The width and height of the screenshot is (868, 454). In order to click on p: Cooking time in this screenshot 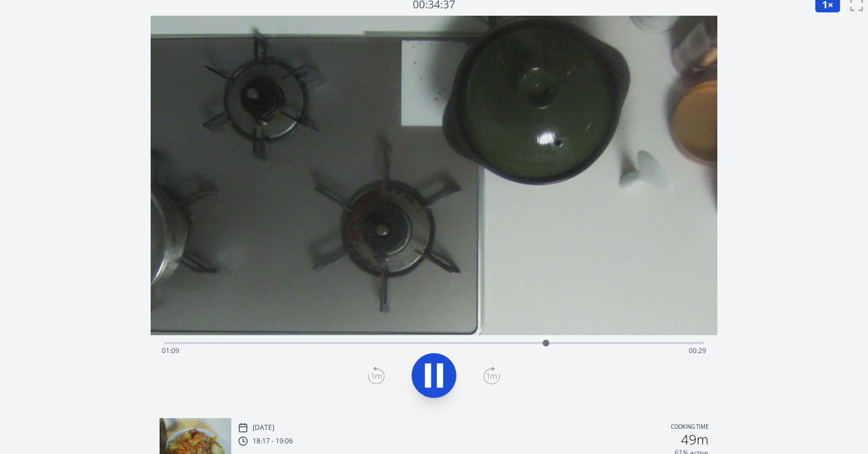, I will do `click(689, 428)`.